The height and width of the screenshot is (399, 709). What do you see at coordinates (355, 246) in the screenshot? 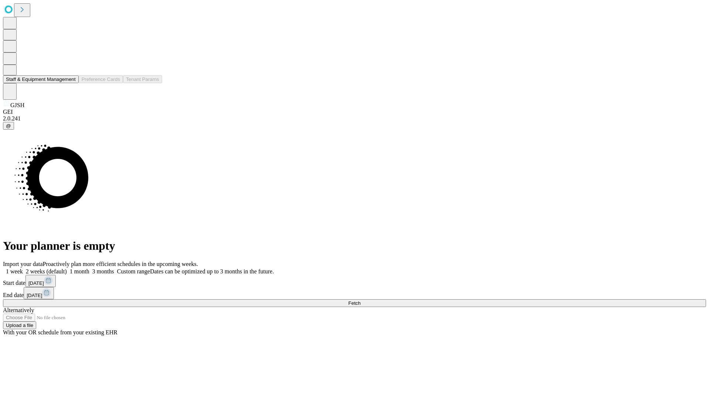
I see `h1: Your planner is empty` at bounding box center [355, 246].